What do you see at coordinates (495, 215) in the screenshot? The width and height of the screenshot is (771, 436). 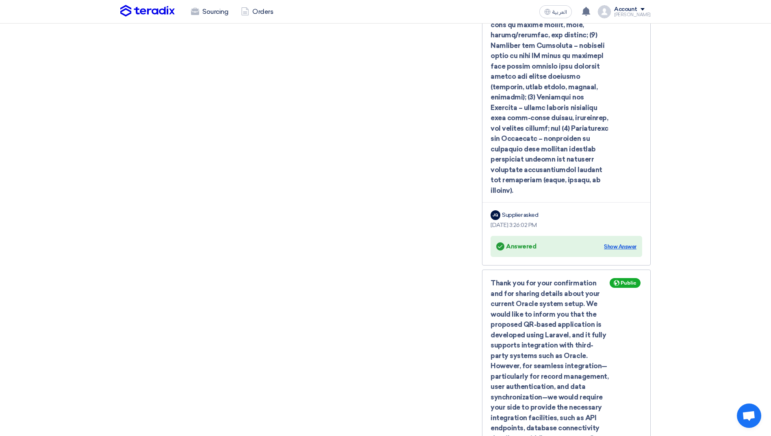 I see `div: JQ` at bounding box center [495, 215].